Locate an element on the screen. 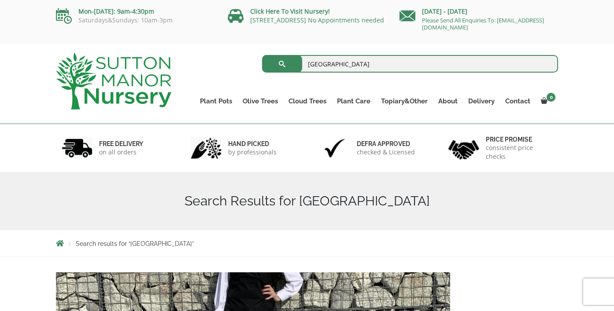 The image size is (614, 311). img: 3.jpg is located at coordinates (335, 148).